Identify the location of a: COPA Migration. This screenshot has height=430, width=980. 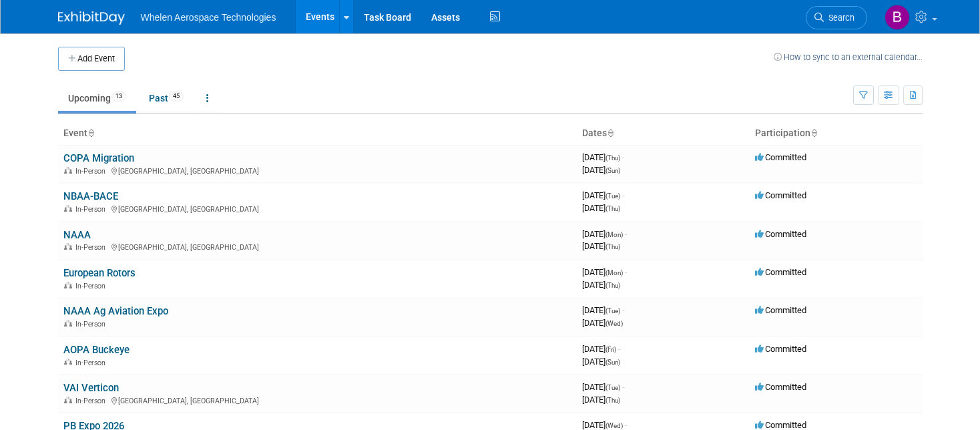
(99, 158).